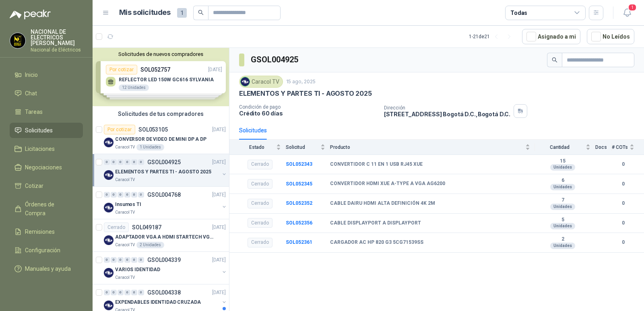 This screenshot has width=644, height=311. Describe the element at coordinates (31, 93) in the screenshot. I see `span: Chat` at that location.